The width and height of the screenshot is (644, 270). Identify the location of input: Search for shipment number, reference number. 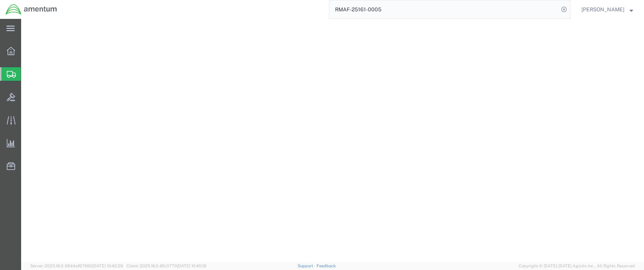
(444, 9).